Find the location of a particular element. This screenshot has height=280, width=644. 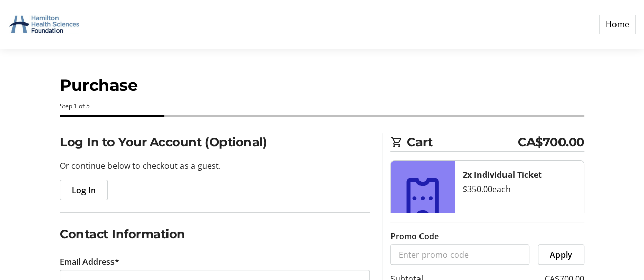

span: Apply is located at coordinates (561, 255).